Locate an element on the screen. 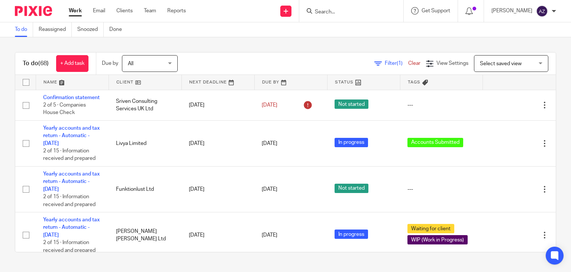  a: + Add task is located at coordinates (72, 63).